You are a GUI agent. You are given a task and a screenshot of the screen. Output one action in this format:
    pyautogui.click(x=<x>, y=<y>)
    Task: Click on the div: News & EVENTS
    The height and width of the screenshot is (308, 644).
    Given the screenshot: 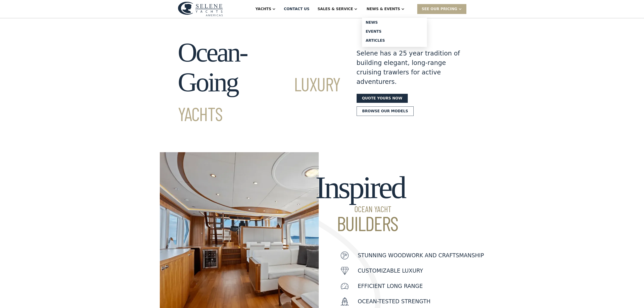 What is the action you would take?
    pyautogui.click(x=383, y=9)
    